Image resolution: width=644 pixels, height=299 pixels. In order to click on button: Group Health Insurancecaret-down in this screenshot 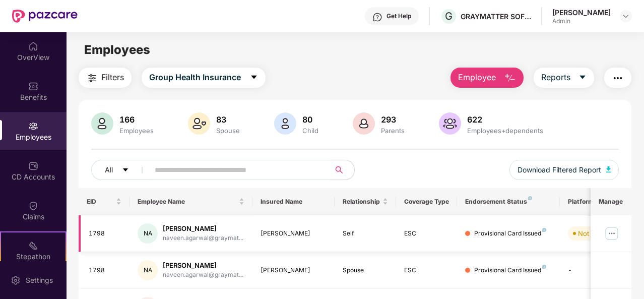, I will do `click(204, 78)`.